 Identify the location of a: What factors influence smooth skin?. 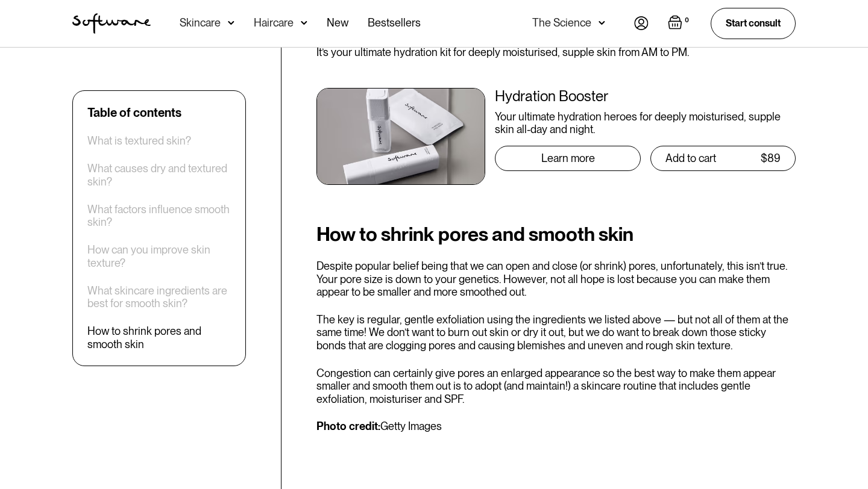
(159, 215).